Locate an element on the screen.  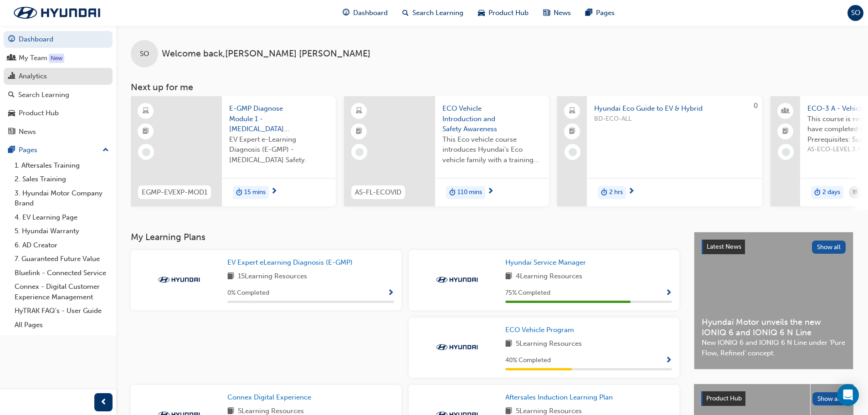
a: Product HubShow all is located at coordinates (774, 399).